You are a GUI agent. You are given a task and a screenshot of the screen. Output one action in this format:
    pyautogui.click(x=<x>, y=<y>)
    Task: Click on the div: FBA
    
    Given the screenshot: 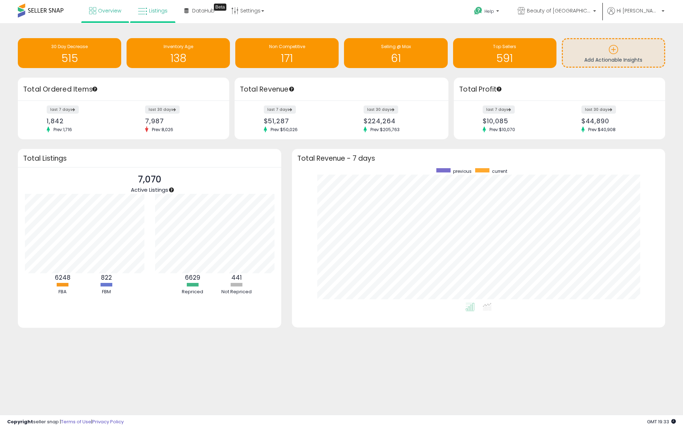 What is the action you would take?
    pyautogui.click(x=63, y=292)
    